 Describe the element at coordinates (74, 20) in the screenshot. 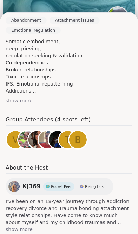

I see `div: Attachment issues` at that location.